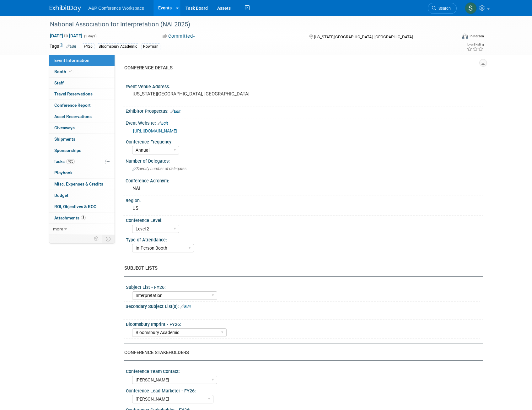  What do you see at coordinates (301, 268) in the screenshot?
I see `div: SUBJECT LISTS` at bounding box center [301, 268].